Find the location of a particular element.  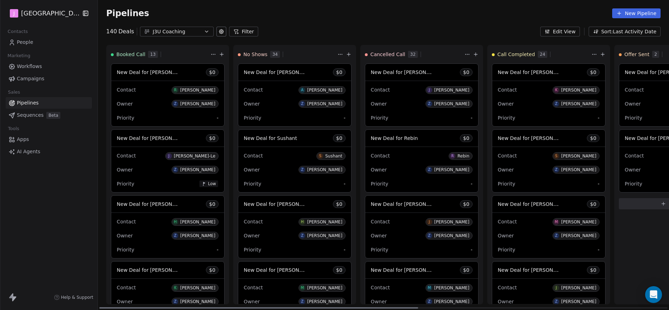

span: Campaigns is located at coordinates (31, 79).